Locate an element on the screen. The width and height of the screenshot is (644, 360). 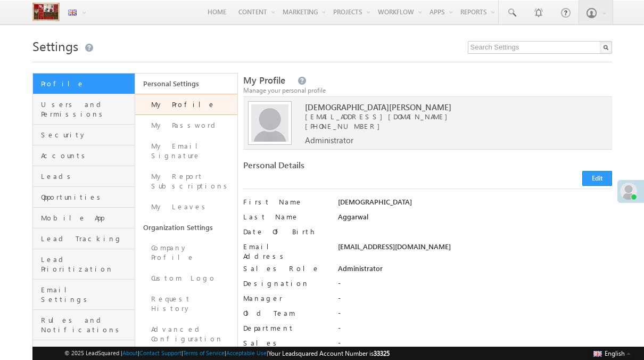
a: Organization Settings is located at coordinates (186, 227).